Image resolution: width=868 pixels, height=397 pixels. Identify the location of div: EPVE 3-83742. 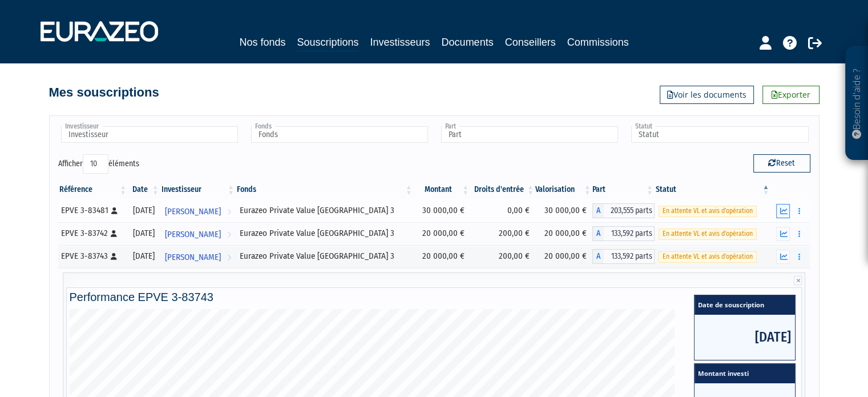
(93, 233).